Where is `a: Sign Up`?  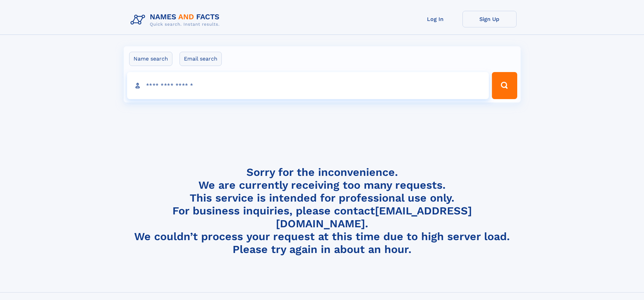 a: Sign Up is located at coordinates (489, 19).